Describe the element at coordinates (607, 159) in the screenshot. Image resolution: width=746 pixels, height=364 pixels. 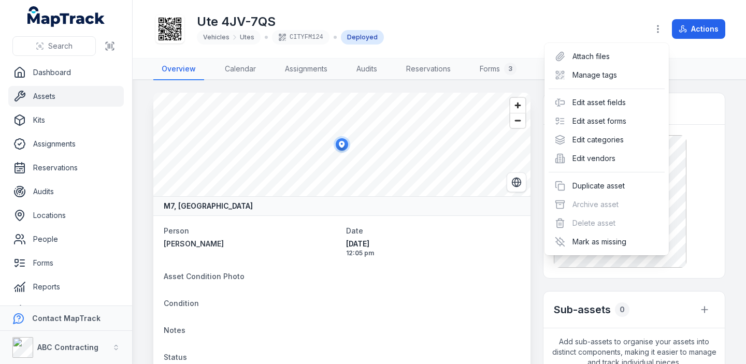
I see `div: Edit vendors` at that location.